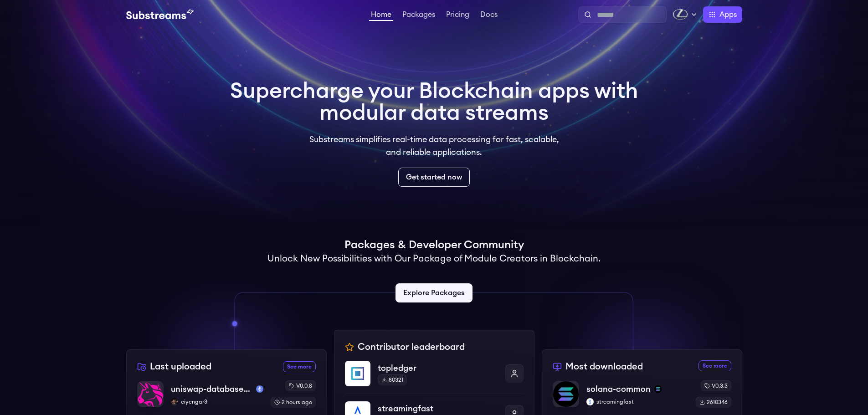 The width and height of the screenshot is (868, 415). I want to click on p: topledger, so click(438, 368).